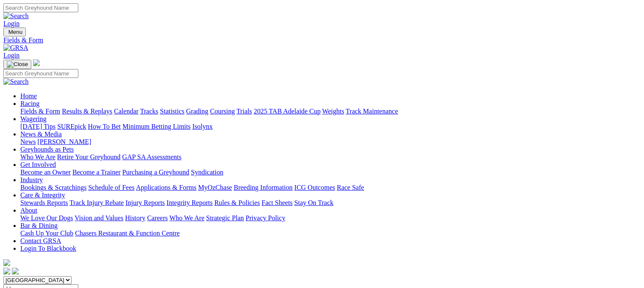  Describe the element at coordinates (207, 171) in the screenshot. I see `a: Syndication` at that location.